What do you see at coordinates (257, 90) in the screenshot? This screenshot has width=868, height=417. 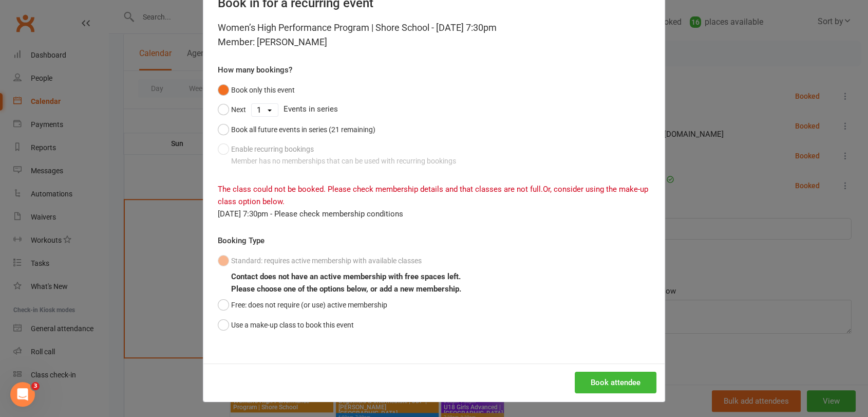 I see `button: Book only this event` at bounding box center [257, 90].